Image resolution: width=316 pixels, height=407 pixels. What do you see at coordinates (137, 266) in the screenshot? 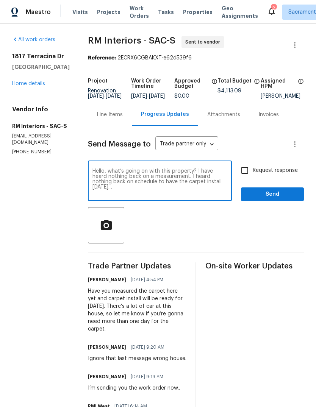
I see `span: Trade Partner Updates` at bounding box center [137, 266].